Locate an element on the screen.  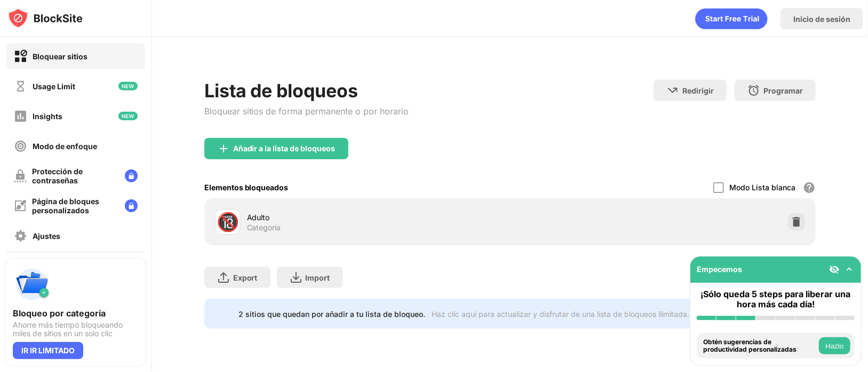
div: Añadir a la lista de bloqueos is located at coordinates (284, 149).